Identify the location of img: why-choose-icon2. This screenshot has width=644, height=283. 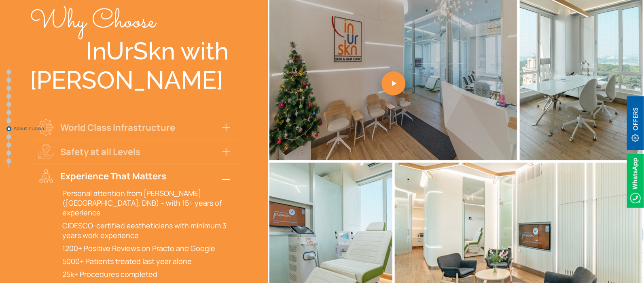
(46, 152).